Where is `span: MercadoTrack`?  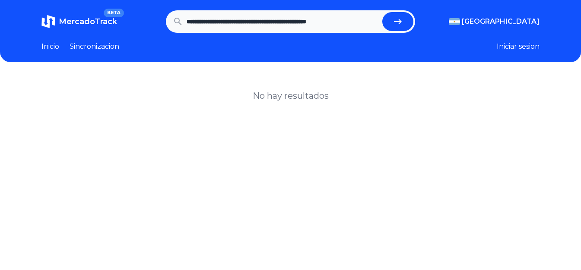
span: MercadoTrack is located at coordinates (88, 22).